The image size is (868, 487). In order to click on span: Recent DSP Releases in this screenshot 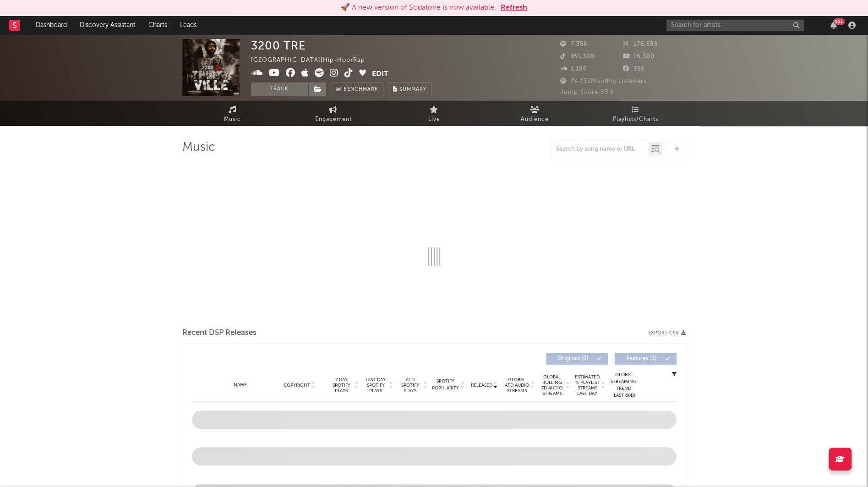, I will do `click(219, 333)`.